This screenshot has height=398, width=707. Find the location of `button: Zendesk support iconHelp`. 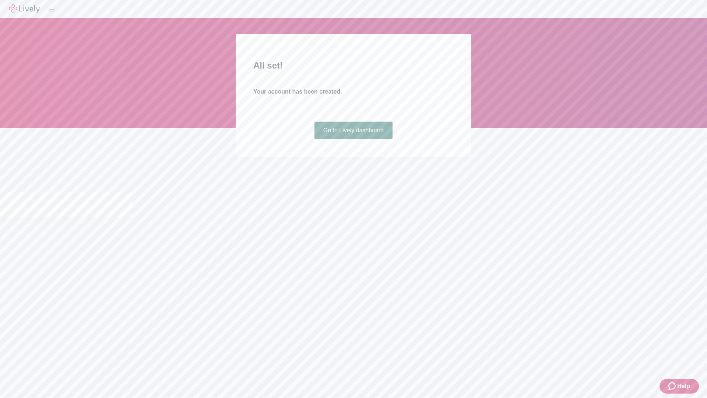

button: Zendesk support iconHelp is located at coordinates (679, 386).